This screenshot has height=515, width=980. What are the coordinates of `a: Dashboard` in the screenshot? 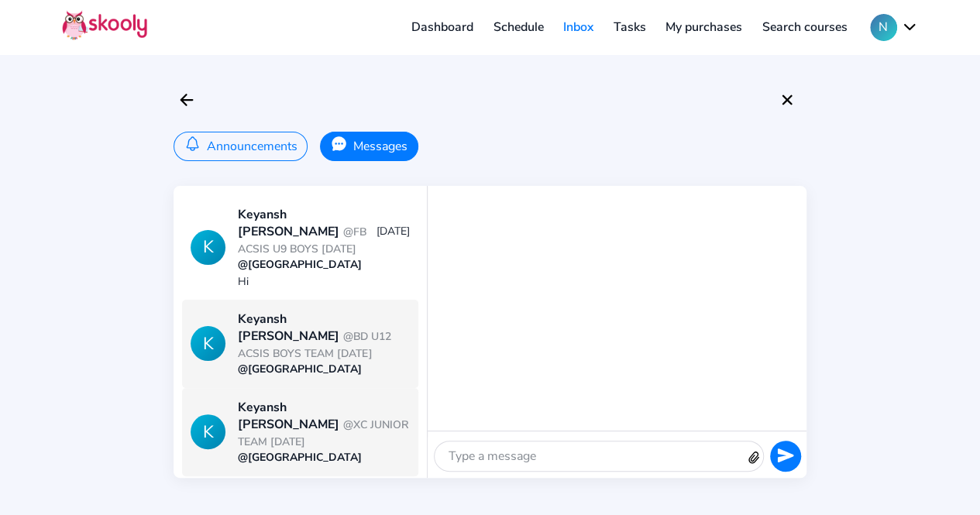 It's located at (442, 27).